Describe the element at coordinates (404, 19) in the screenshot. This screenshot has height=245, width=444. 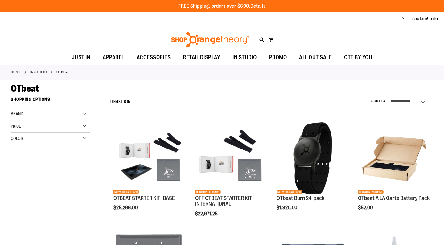
I see `button: Account menu` at that location.